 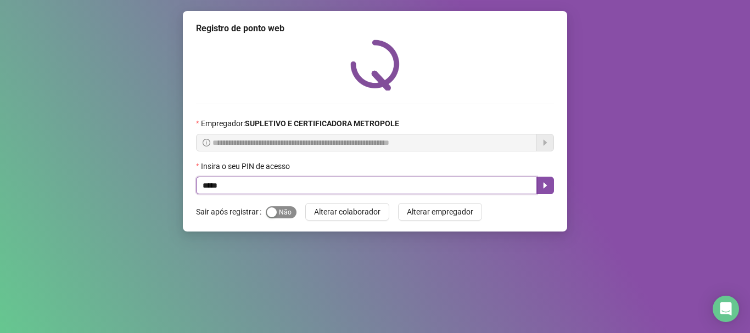 What do you see at coordinates (322, 123) in the screenshot?
I see `strong: SUPLETIVO E CERTIFICADORA METROPOLE` at bounding box center [322, 123].